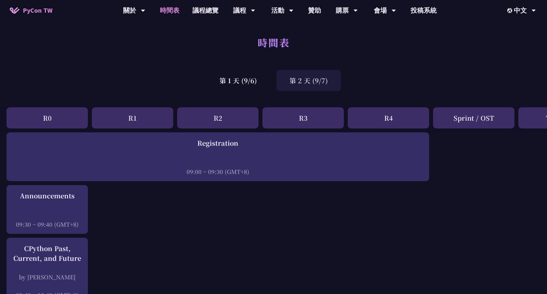 The height and width of the screenshot is (294, 547). I want to click on div: 09:30 ~ 09:40 (GMT+8), so click(47, 224).